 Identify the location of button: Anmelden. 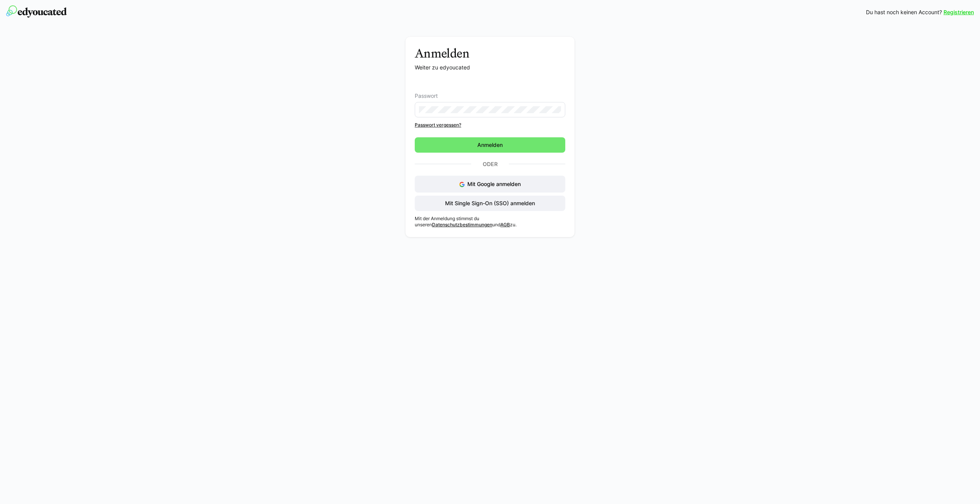
(490, 145).